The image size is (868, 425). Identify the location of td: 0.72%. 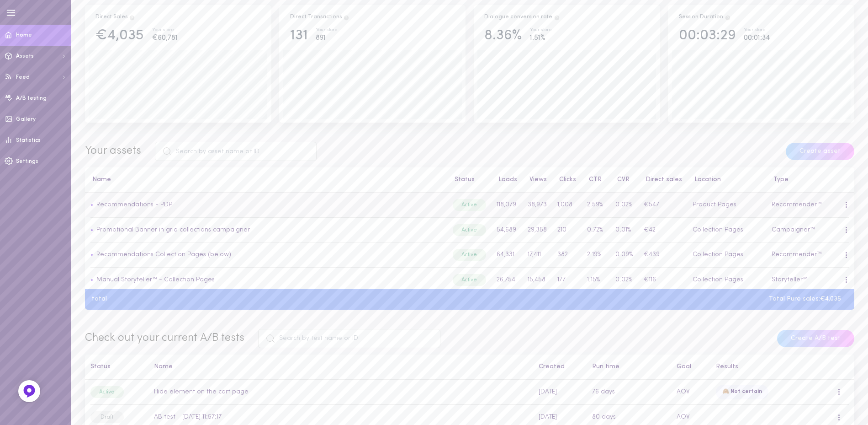
(596, 230).